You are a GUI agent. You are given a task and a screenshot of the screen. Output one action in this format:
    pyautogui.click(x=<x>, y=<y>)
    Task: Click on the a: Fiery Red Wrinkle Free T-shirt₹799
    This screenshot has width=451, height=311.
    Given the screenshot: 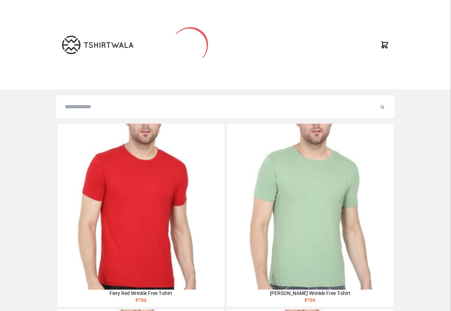 What is the action you would take?
    pyautogui.click(x=141, y=215)
    